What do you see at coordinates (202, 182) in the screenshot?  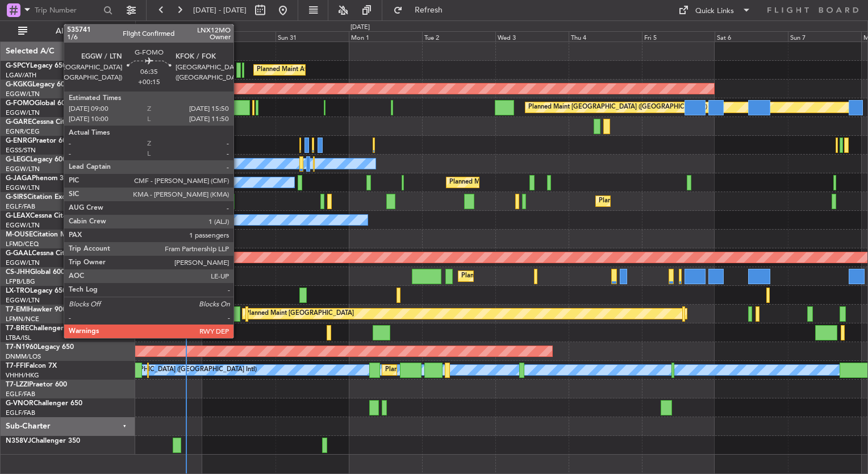 I see `div: Owner Ibiza` at bounding box center [202, 182].